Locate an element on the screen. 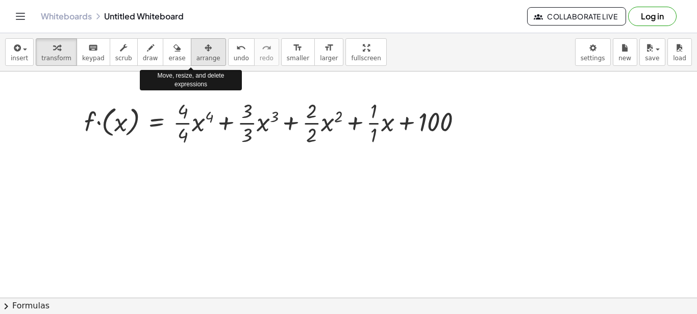  span: redo is located at coordinates (267, 58).